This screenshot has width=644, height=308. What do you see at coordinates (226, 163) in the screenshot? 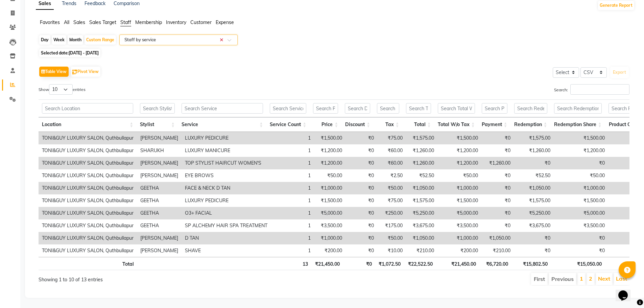
I see `td: TOP STYLIST HAIRCUT WOMEN'S` at bounding box center [226, 163].